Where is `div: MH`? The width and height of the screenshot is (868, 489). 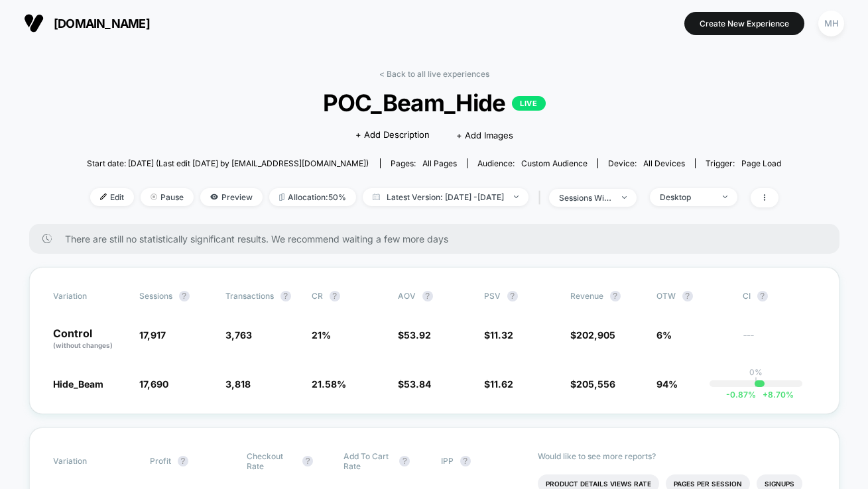
div: MH is located at coordinates (831, 23).